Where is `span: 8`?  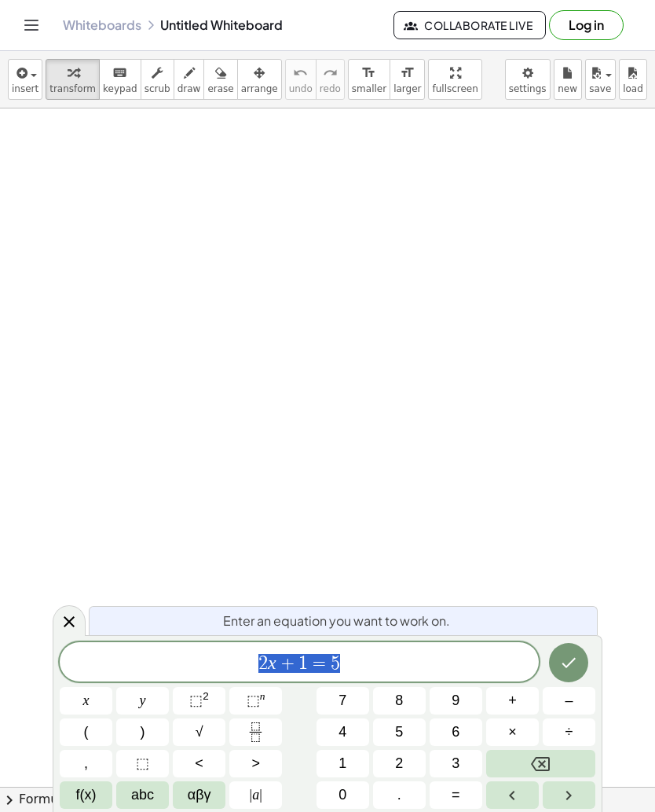
span: 8 is located at coordinates (400, 700).